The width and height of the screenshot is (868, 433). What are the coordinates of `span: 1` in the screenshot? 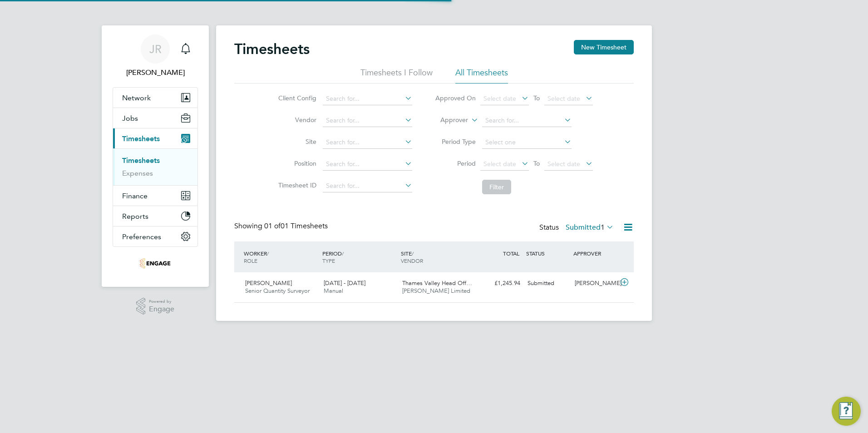 It's located at (602, 228).